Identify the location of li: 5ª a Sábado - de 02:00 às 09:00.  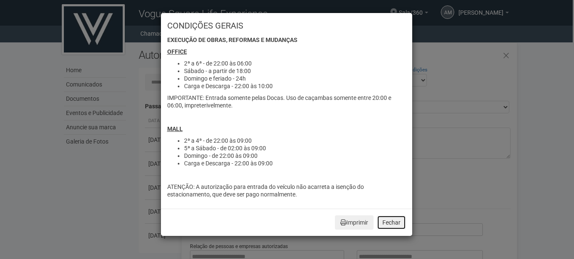
(295, 148).